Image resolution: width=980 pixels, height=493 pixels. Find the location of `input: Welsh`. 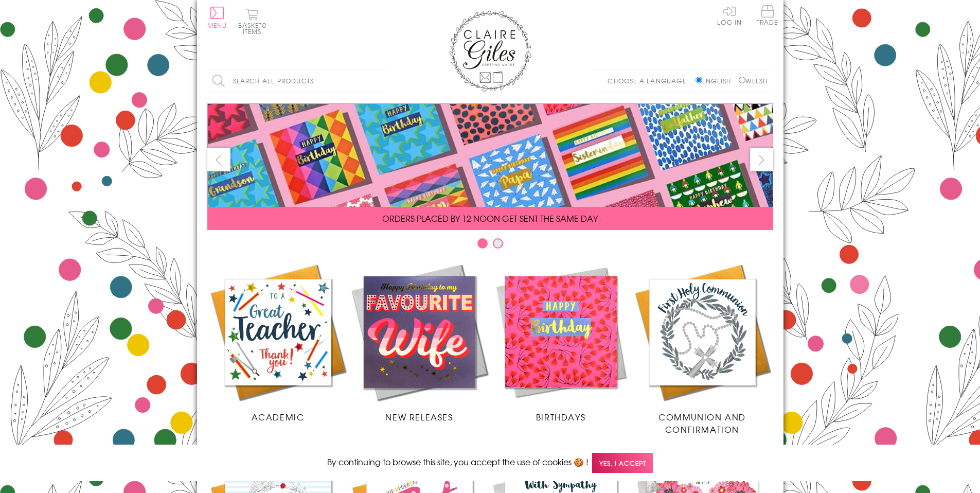

input: Welsh is located at coordinates (741, 80).